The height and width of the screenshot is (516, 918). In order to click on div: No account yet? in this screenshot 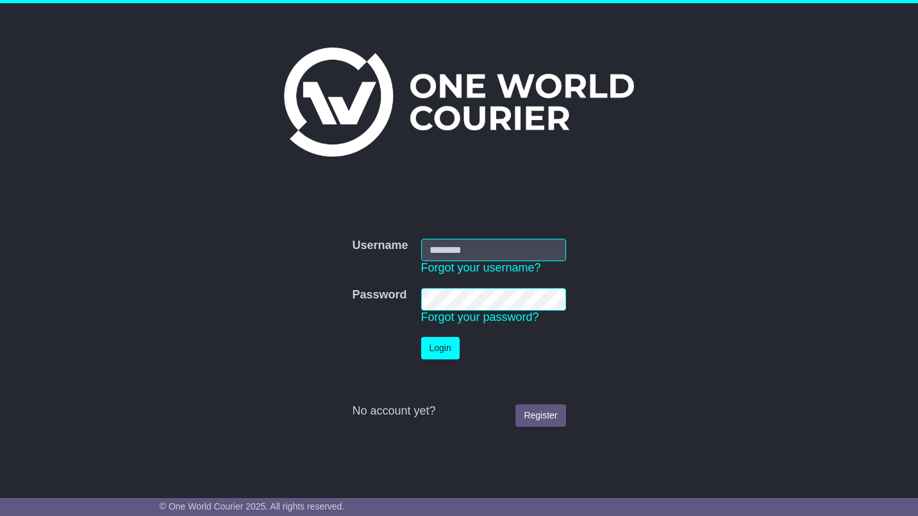, I will do `click(459, 411)`.